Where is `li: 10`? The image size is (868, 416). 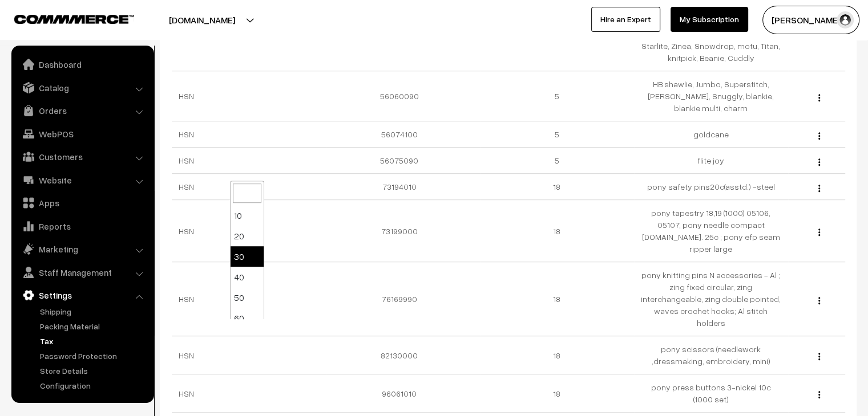 li: 10 is located at coordinates (247, 216).